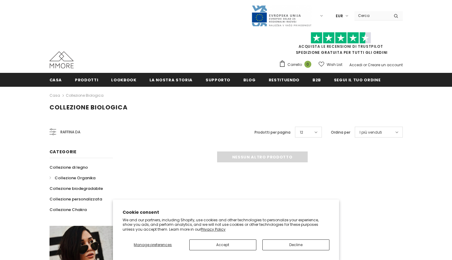 This screenshot has width=452, height=260. What do you see at coordinates (249, 79) in the screenshot?
I see `a: Blog` at bounding box center [249, 79].